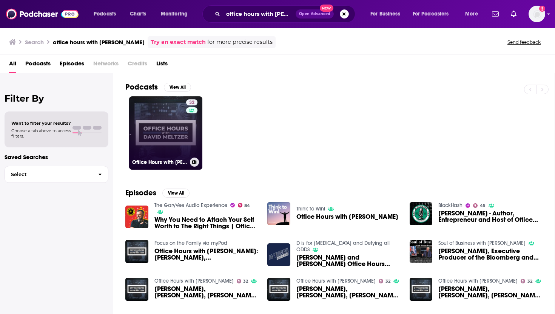 The width and height of the screenshot is (555, 314). I want to click on img: David Meltzer and Dylan Smith Office Hours Sean 7 Episode 5, so click(278, 254).